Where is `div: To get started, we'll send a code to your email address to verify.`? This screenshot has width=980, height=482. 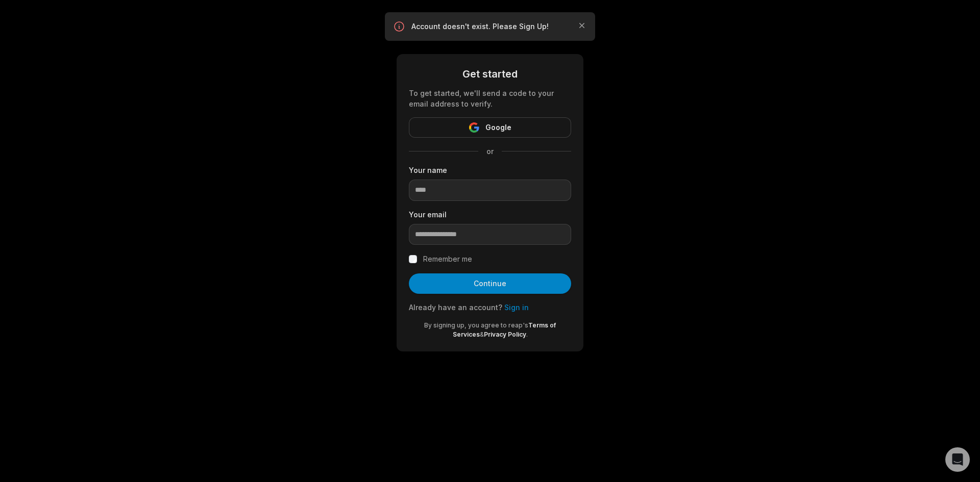
div: To get started, we'll send a code to your email address to verify. is located at coordinates (490, 98).